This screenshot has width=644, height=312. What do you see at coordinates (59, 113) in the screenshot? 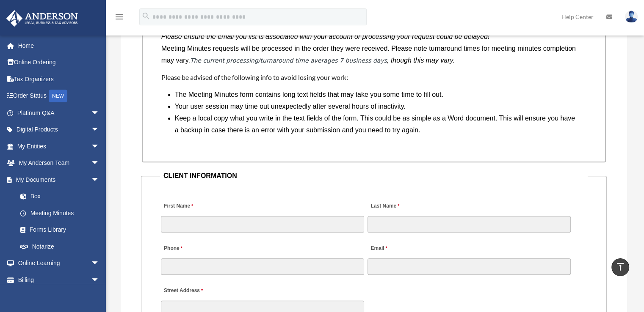
I see `a: Platinum Q&Aarrow_drop_down` at bounding box center [59, 113].